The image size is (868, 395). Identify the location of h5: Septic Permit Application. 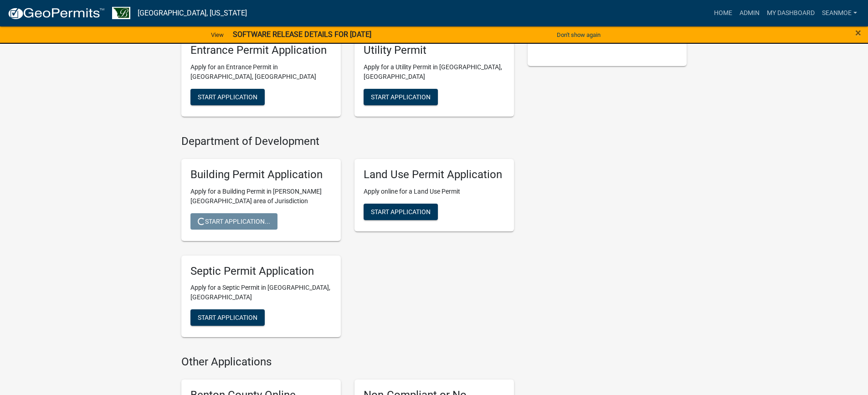
(261, 271).